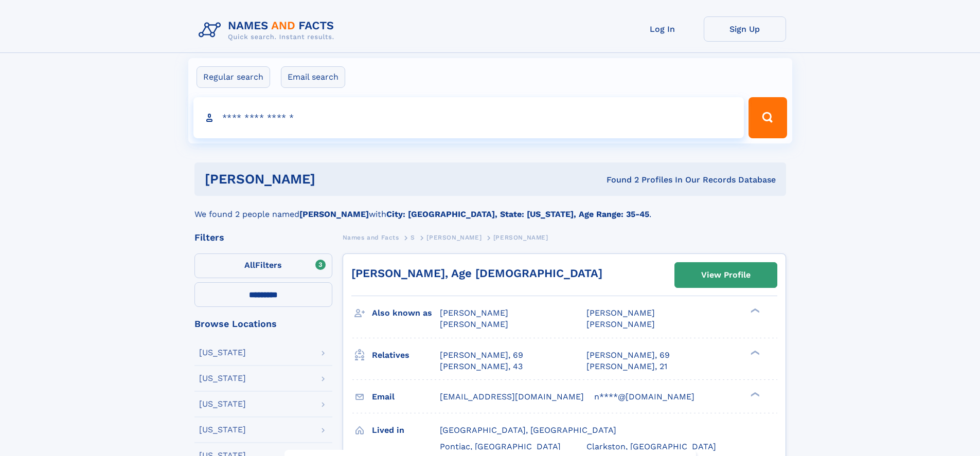  I want to click on a: S, so click(412, 237).